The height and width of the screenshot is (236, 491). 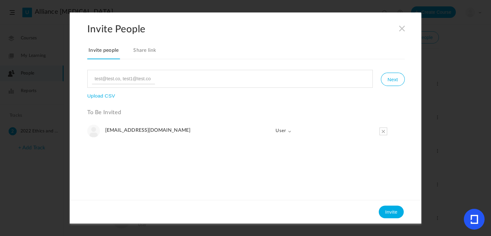 I want to click on button: Invite, so click(x=392, y=212).